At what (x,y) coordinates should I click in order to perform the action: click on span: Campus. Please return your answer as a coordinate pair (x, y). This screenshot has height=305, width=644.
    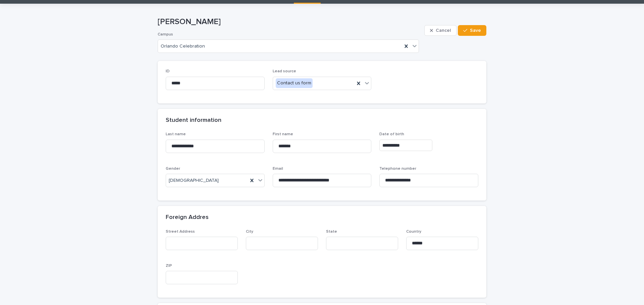
    Looking at the image, I should click on (165, 35).